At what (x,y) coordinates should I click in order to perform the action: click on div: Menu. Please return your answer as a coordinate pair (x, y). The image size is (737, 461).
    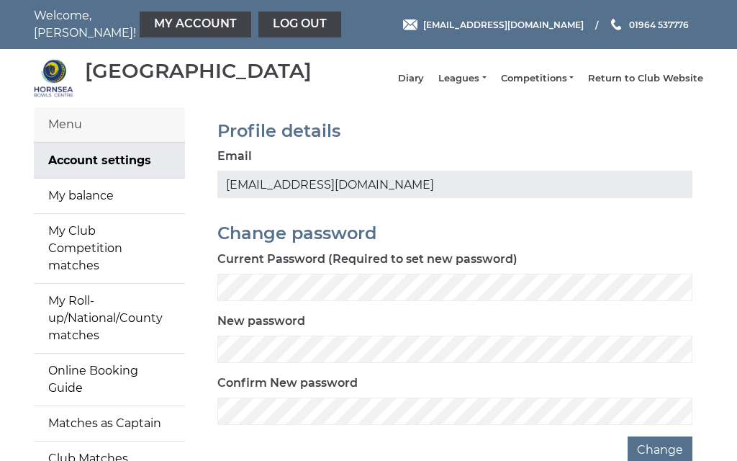
    Looking at the image, I should click on (109, 125).